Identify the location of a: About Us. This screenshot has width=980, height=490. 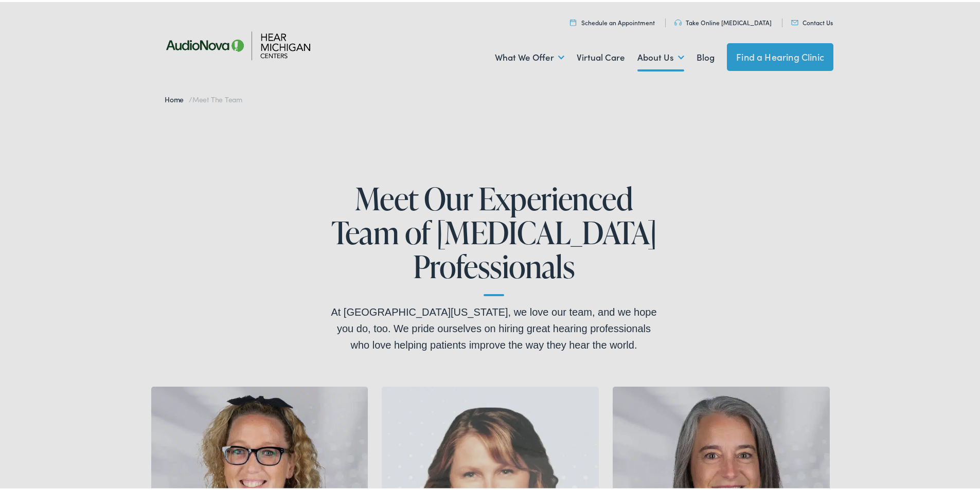
(661, 56).